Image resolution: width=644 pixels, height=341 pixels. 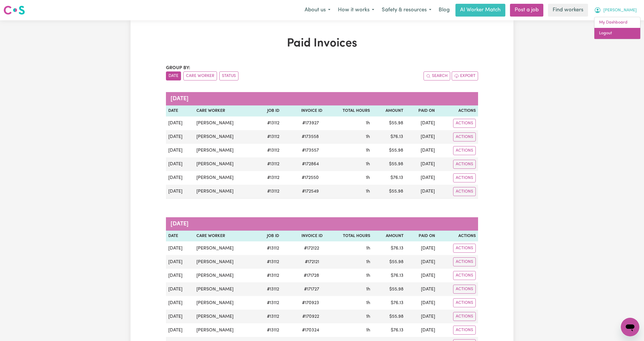 I want to click on th: Invoice ID, so click(x=303, y=236).